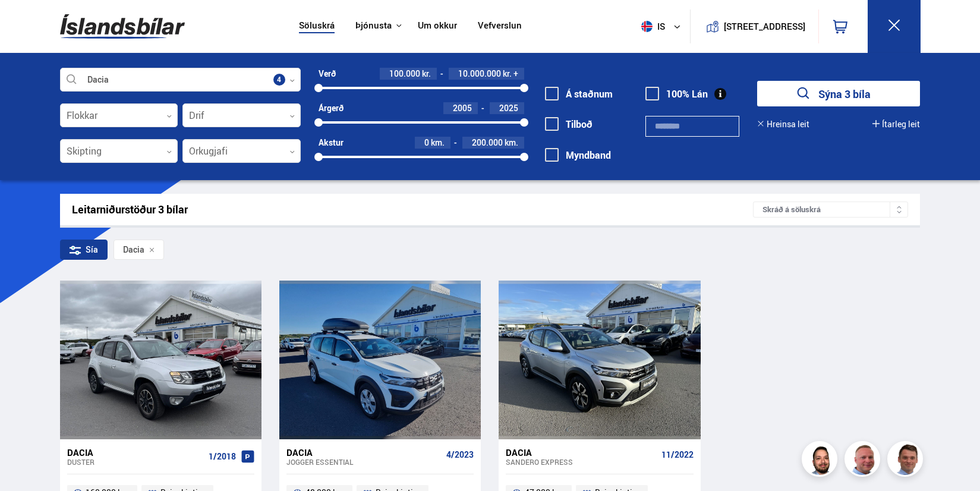  What do you see at coordinates (838, 93) in the screenshot?
I see `button: Sýna 3 bíla` at bounding box center [838, 93].